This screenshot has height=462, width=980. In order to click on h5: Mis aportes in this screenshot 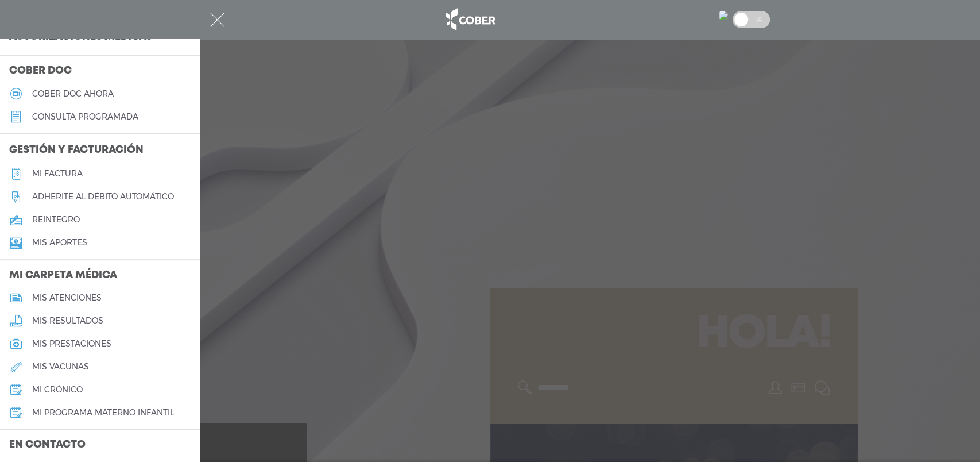, I will do `click(60, 242)`.